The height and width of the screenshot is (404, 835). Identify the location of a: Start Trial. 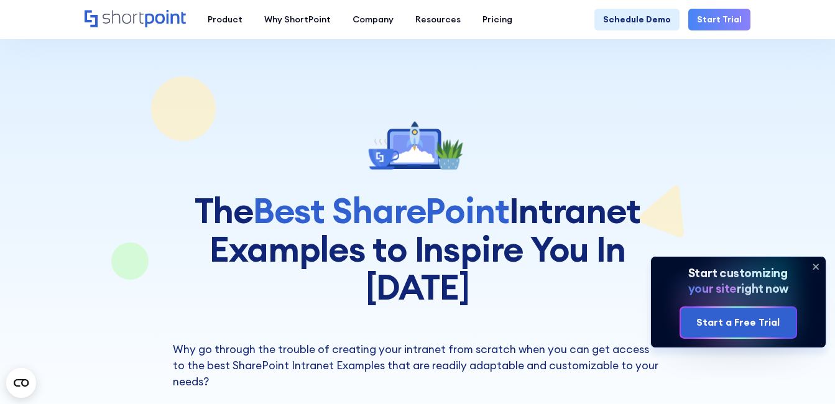
(719, 19).